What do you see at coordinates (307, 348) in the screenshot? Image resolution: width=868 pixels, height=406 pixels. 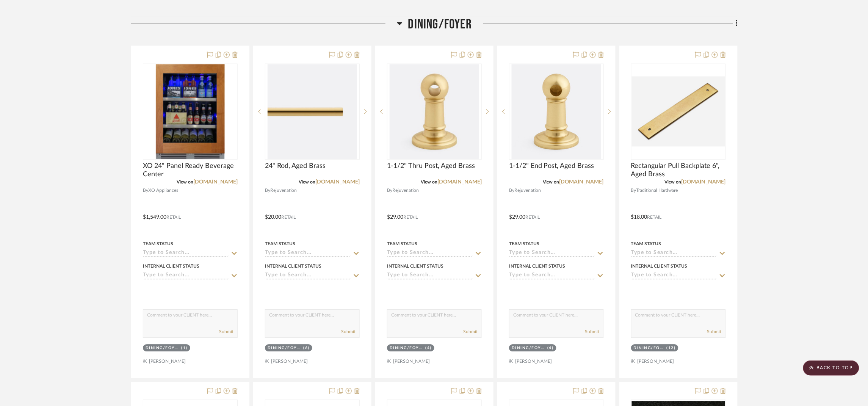 I see `div: (6)` at bounding box center [307, 348].